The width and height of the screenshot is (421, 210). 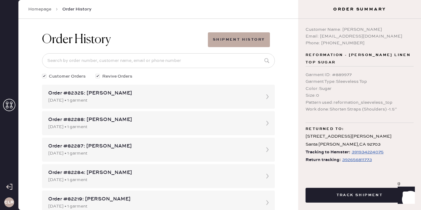 What do you see at coordinates (360, 95) in the screenshot?
I see `div: Size : 0` at bounding box center [360, 95].